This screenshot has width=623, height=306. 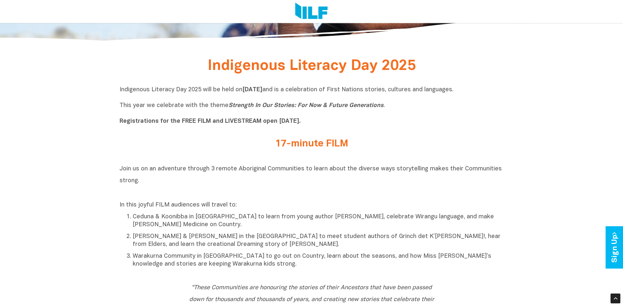 I want to click on p: In this joyful FILM audiences will travel to:, so click(x=312, y=205).